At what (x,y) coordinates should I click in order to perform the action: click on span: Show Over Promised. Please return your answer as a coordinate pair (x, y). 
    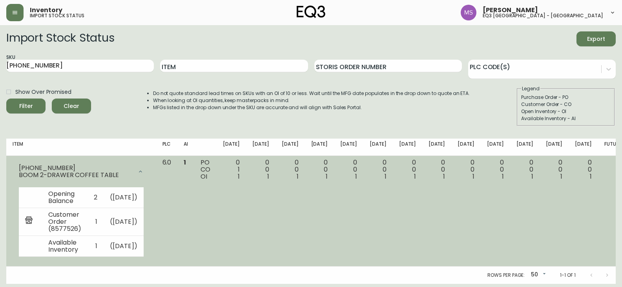
    Looking at the image, I should click on (43, 92).